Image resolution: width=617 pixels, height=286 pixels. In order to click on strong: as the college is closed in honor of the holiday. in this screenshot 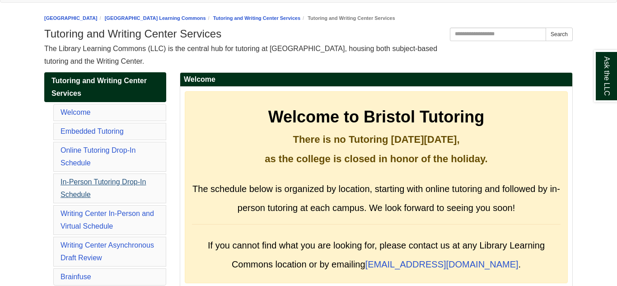, I will do `click(376, 159)`.